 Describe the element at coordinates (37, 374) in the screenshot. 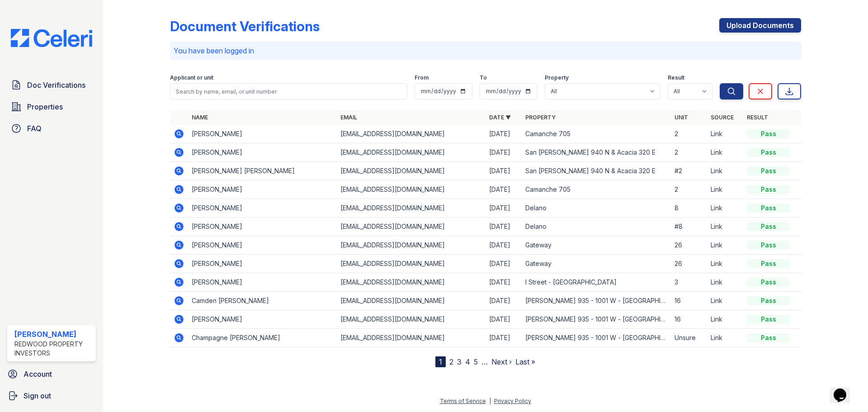

I see `span: Account` at that location.